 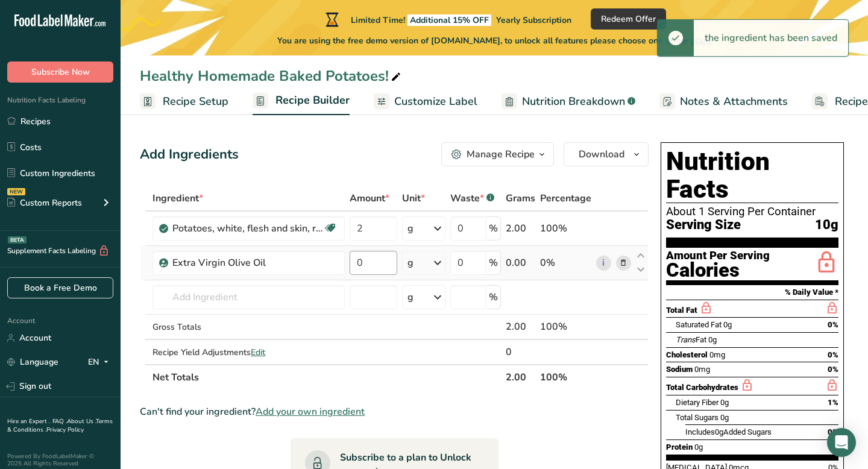 I want to click on span: Ingredient, so click(x=178, y=198).